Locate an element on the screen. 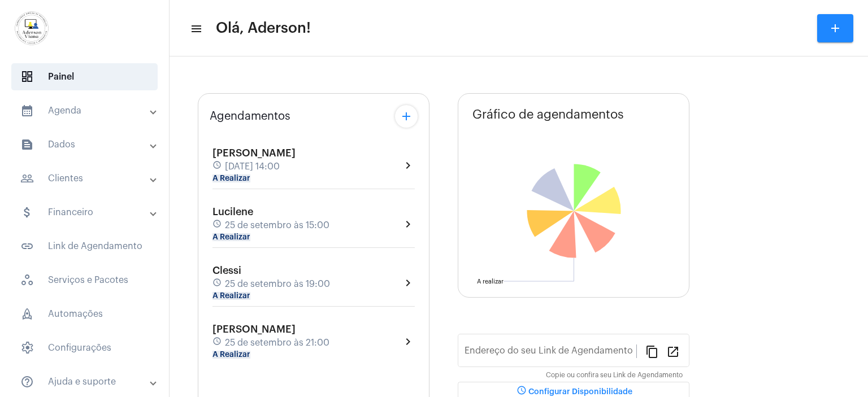 This screenshot has height=397, width=868. span: Clessi is located at coordinates (227, 271).